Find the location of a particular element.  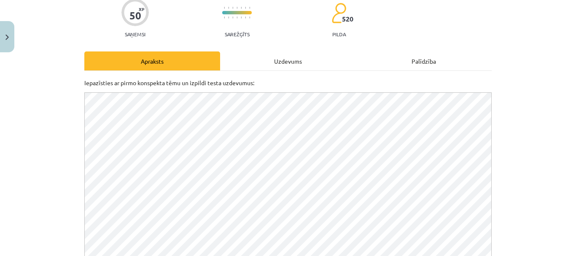

div: 50 is located at coordinates (135, 16).